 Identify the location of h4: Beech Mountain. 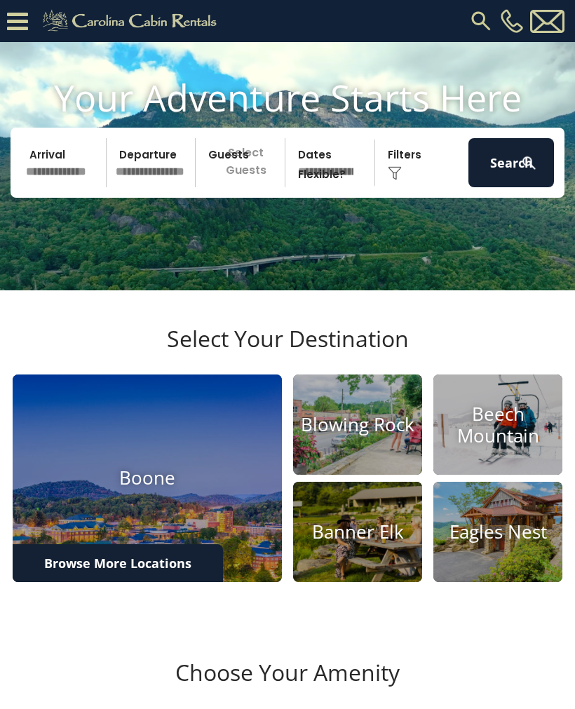
(498, 425).